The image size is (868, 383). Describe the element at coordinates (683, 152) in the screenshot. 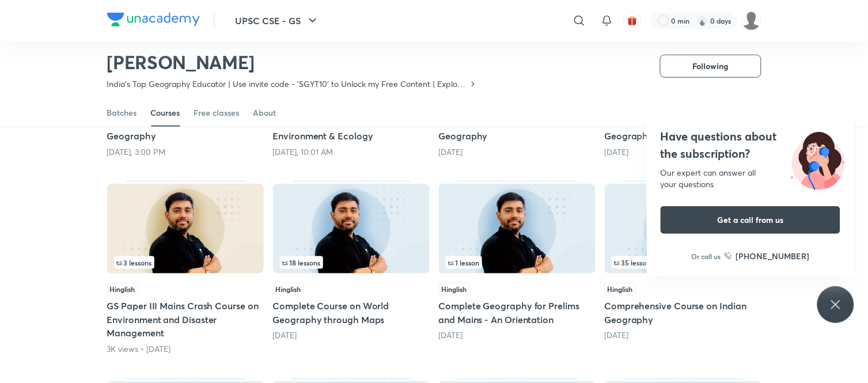

I see `div: 1 month ago` at that location.